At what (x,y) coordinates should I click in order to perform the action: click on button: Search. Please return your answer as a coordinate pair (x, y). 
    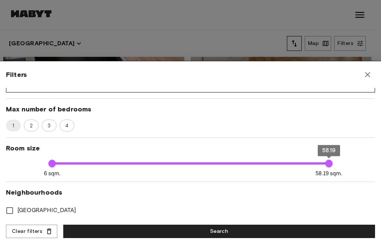
    Looking at the image, I should click on (219, 232).